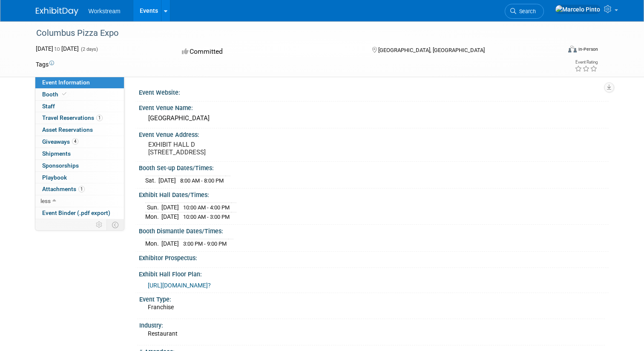 The width and height of the screenshot is (644, 351). What do you see at coordinates (373, 273) in the screenshot?
I see `div: Exhibit Hall Floor Plan:` at bounding box center [373, 273].